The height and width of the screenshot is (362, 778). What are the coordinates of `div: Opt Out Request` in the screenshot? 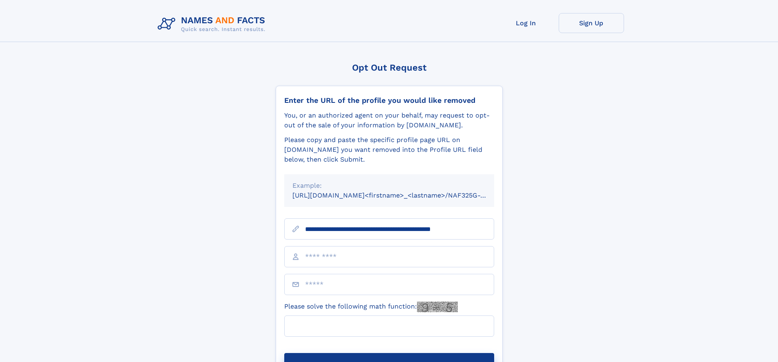 It's located at (389, 67).